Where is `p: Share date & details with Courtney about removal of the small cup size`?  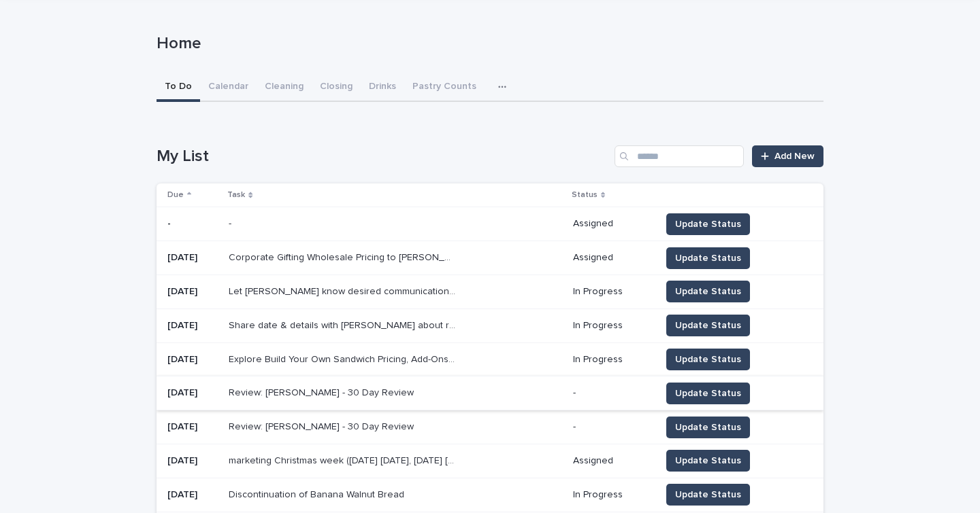 p: Share date & details with Courtney about removal of the small cup size is located at coordinates (343, 325).